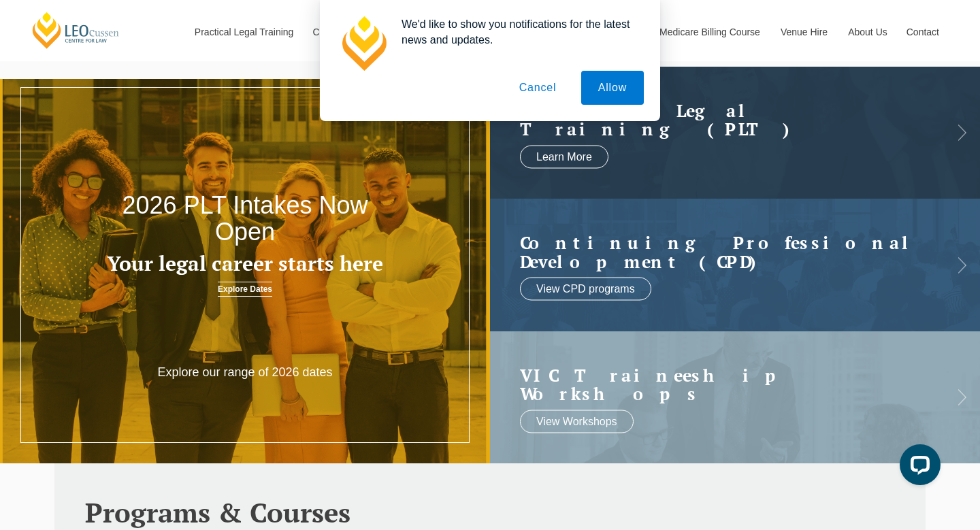  What do you see at coordinates (363, 44) in the screenshot?
I see `img: notification icon` at bounding box center [363, 44].